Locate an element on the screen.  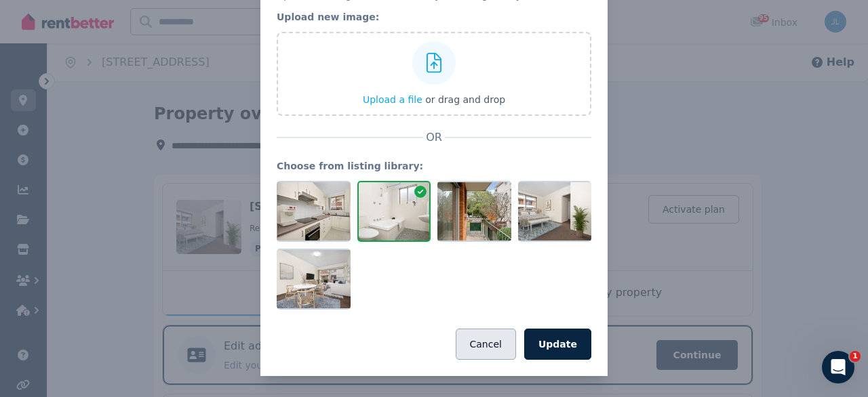
button: Update is located at coordinates (557, 344).